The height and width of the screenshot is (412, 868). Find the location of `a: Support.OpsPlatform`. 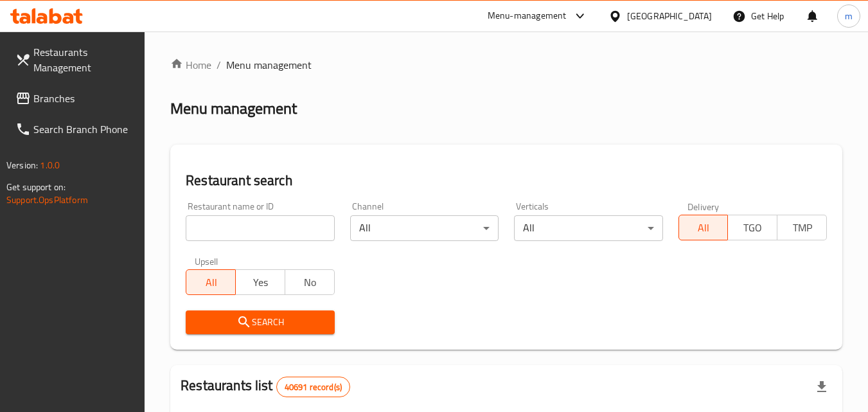

a: Support.OpsPlatform is located at coordinates (47, 200).